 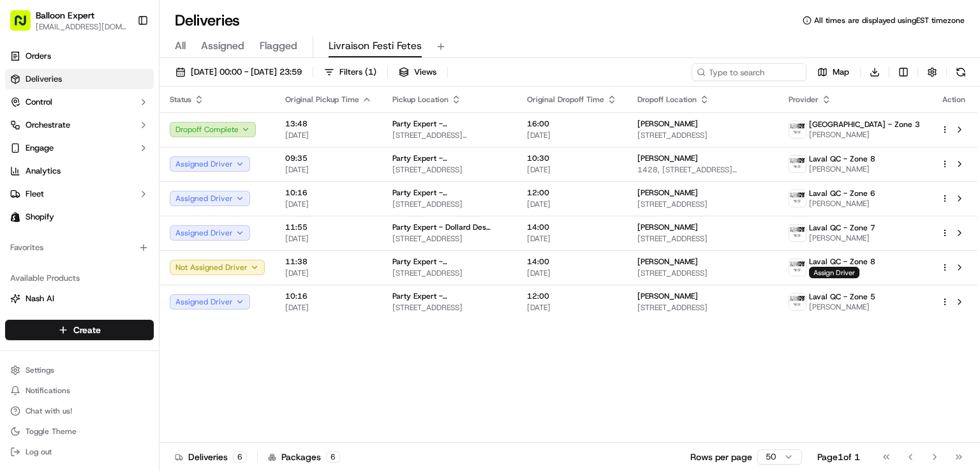 I want to click on button: Engage, so click(x=79, y=148).